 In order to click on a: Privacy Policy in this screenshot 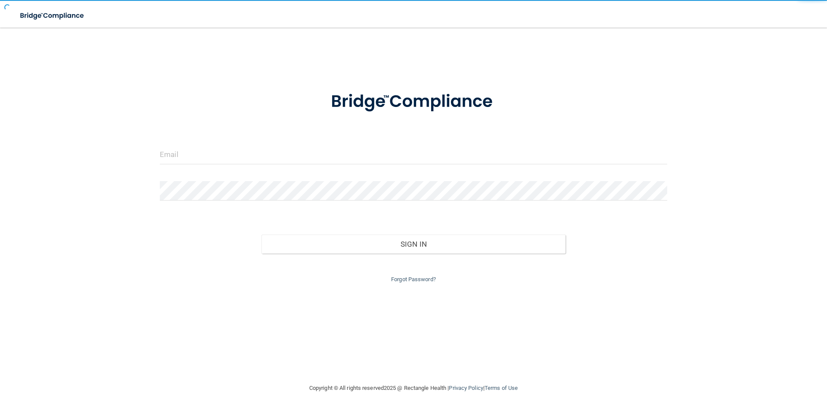, I will do `click(466, 387)`.